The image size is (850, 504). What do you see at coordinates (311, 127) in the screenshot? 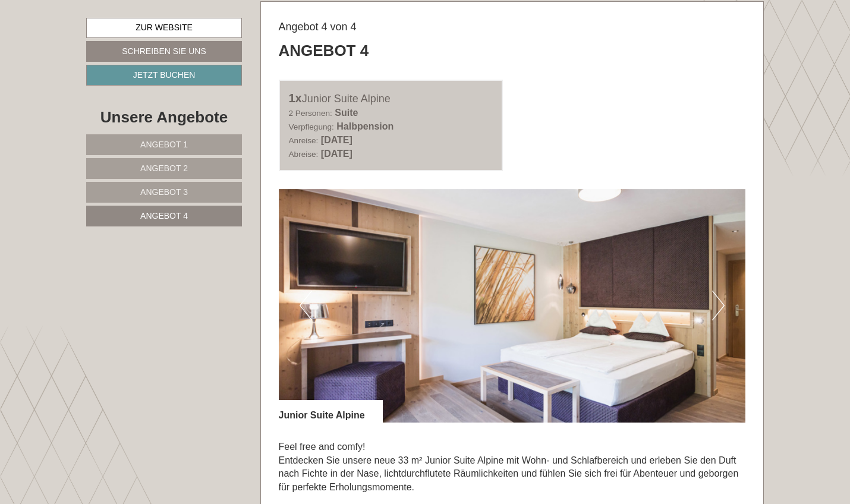
I see `small: Verpflegung:` at bounding box center [311, 127].